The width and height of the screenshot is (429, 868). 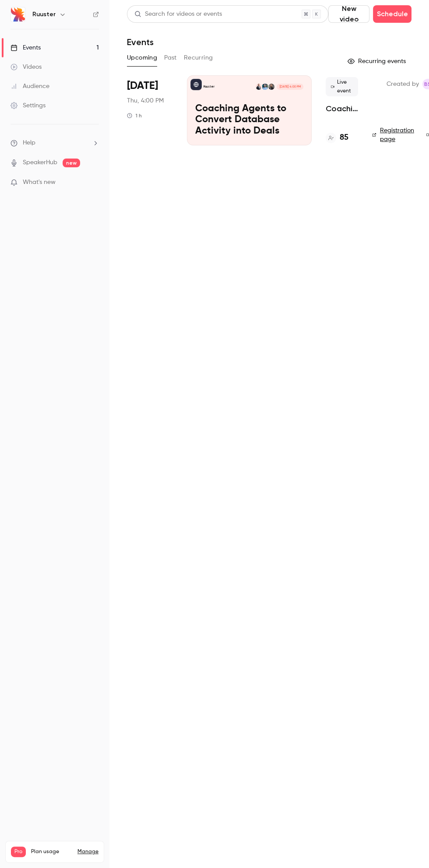 I want to click on h4: 85, so click(x=344, y=137).